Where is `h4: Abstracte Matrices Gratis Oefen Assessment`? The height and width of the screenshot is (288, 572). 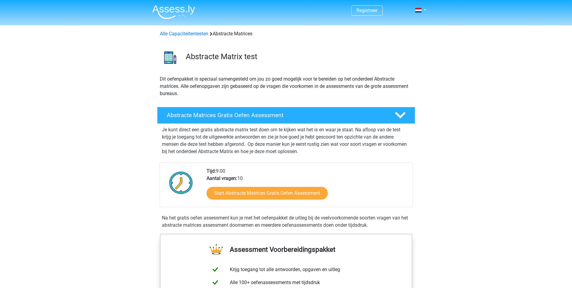
h4: Abstracte Matrices Gratis Oefen Assessment is located at coordinates (276, 115).